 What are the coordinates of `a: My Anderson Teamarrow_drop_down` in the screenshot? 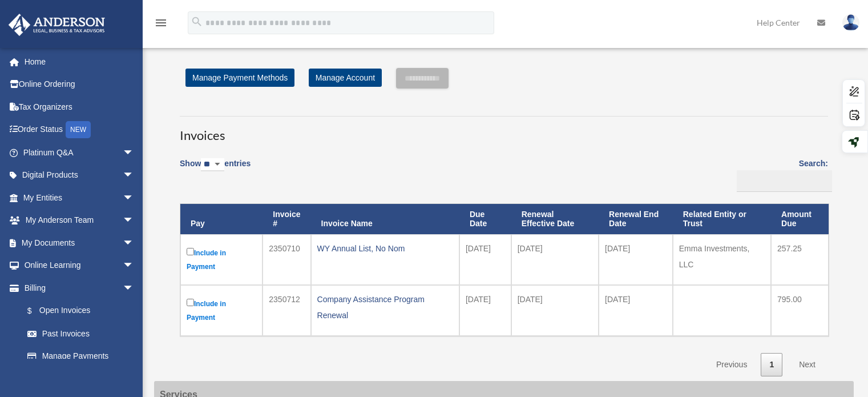 It's located at (79, 221).